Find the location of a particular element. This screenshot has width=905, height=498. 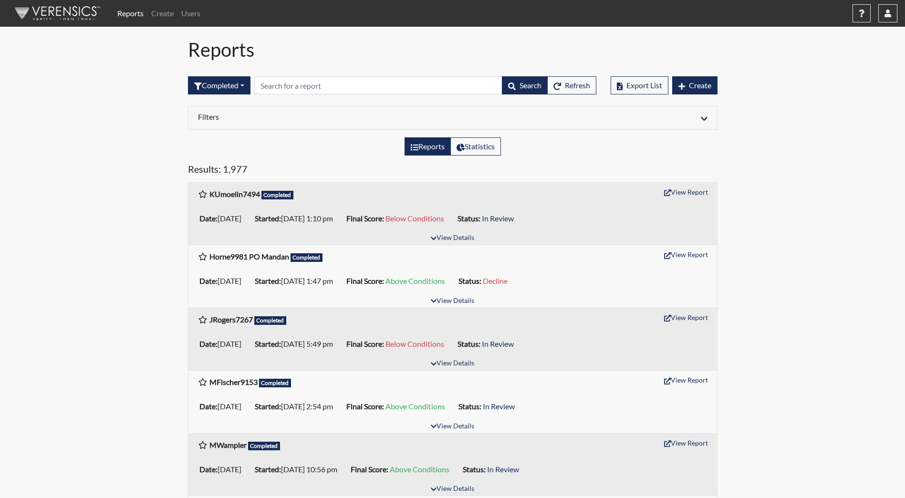

div: Click to expand/collapse filters is located at coordinates (453, 118).